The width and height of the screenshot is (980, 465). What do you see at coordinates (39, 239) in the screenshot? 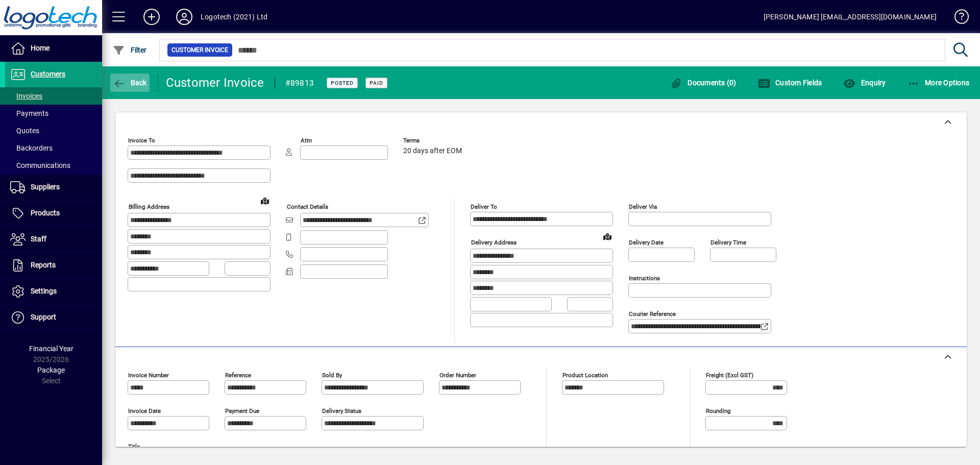
I see `span: Staff` at bounding box center [39, 239].